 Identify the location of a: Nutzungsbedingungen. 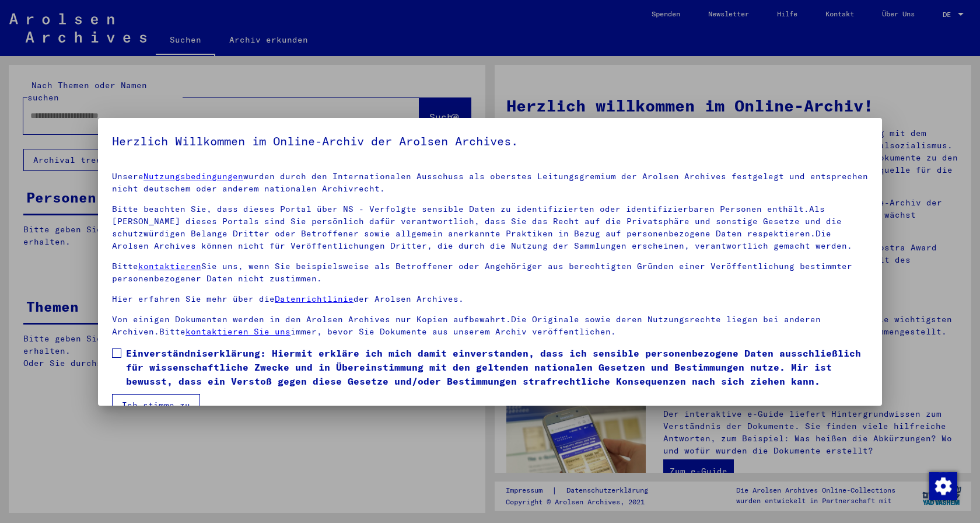
(193, 176).